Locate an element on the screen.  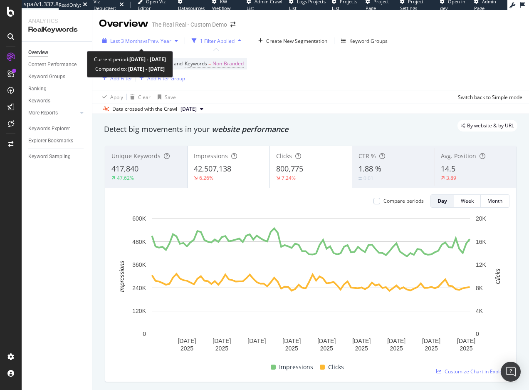
span: 14.5 is located at coordinates (448, 168).